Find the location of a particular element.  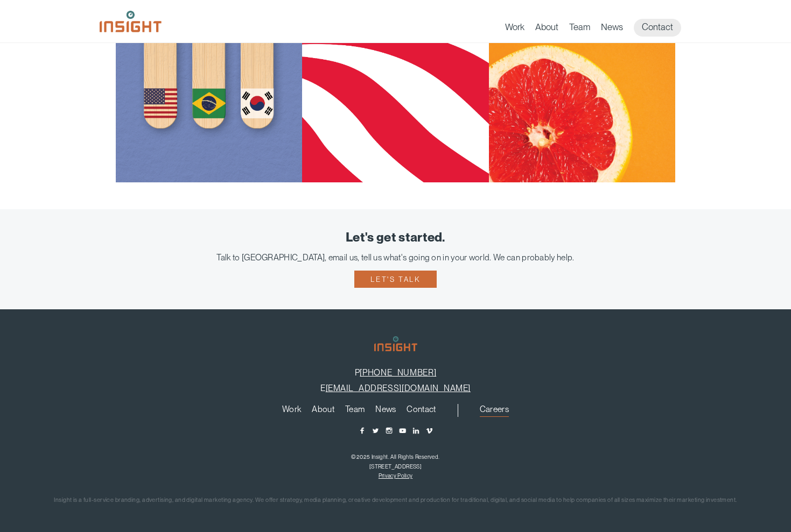

p: Insight is a full-service branding, advertising, and digital marketing agency. We offer strategy,... is located at coordinates (395, 501).